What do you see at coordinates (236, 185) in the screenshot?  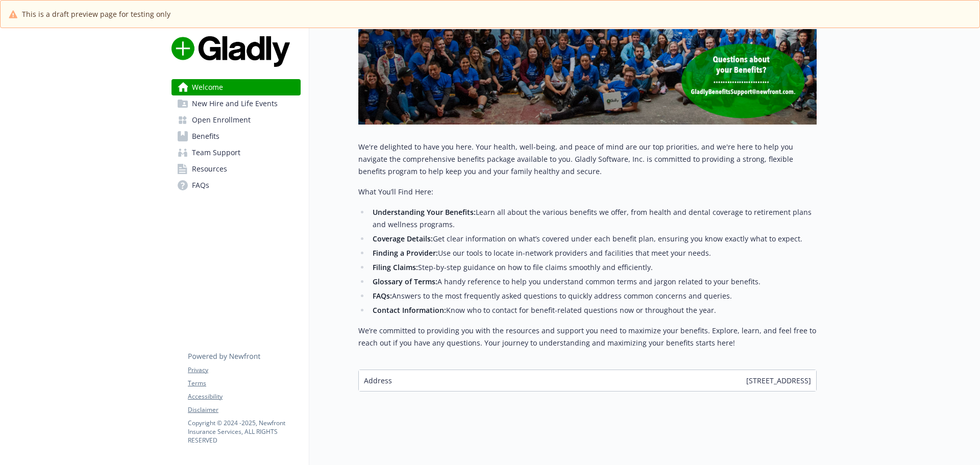 I see `a: FAQs` at bounding box center [236, 185].